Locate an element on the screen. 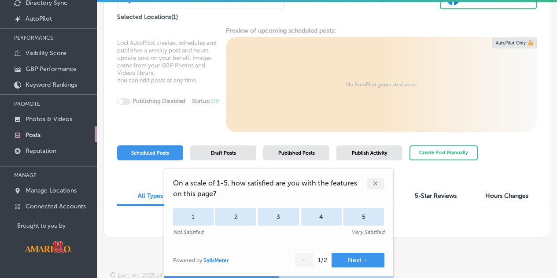 The height and width of the screenshot is (278, 557). div: 5 is located at coordinates (364, 217).